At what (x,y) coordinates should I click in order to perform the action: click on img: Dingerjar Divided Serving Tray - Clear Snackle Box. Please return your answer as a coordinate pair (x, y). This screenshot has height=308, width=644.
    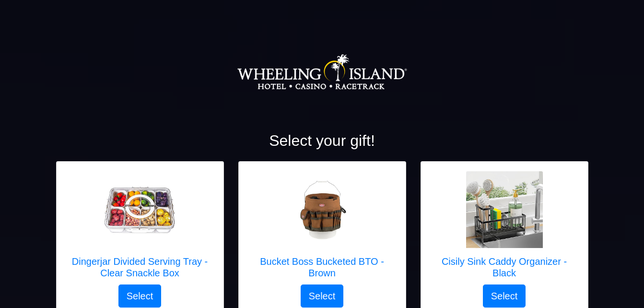
    Looking at the image, I should click on (140, 210).